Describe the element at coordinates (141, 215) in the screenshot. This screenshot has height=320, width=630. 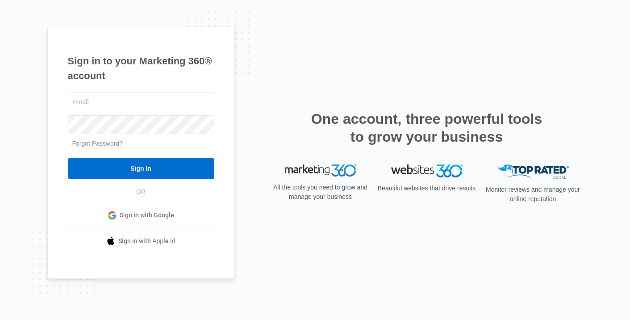
I see `a: Sign in with Google` at that location.